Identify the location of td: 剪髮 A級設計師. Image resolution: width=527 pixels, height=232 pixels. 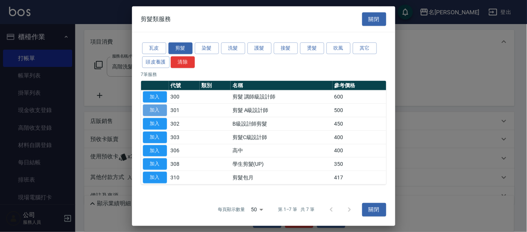
(281, 111).